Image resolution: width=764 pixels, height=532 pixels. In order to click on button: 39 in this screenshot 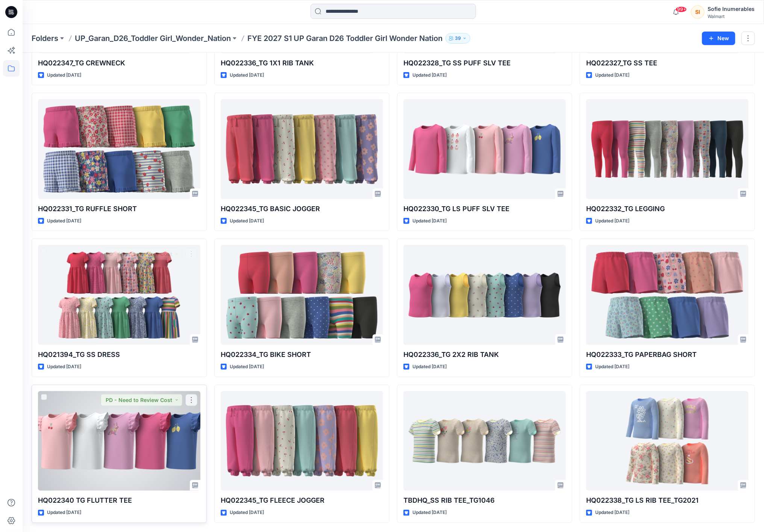, I will do `click(458, 38)`.